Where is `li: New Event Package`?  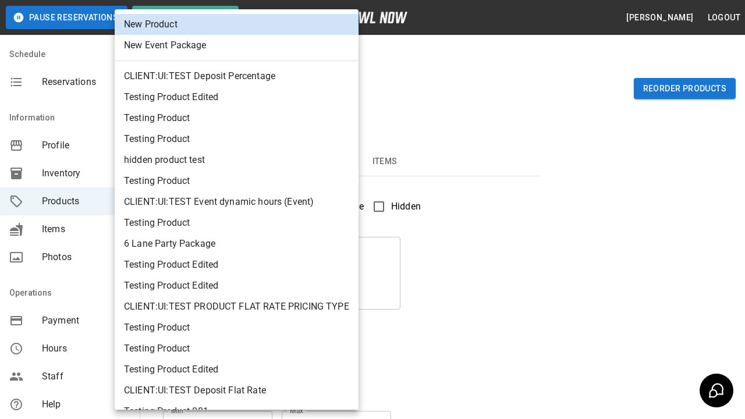
li: New Event Package is located at coordinates (236, 45).